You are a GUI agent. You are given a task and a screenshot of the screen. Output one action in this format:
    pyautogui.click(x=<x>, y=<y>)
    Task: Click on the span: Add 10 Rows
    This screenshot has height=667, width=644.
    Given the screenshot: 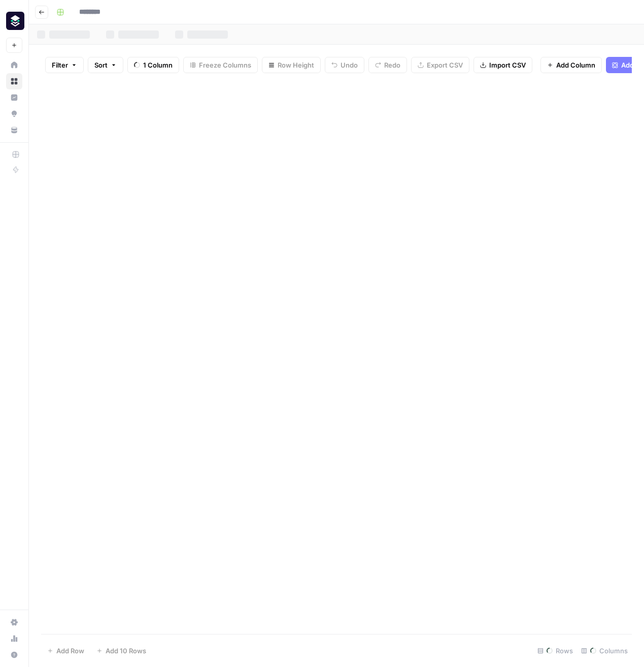 What is the action you would take?
    pyautogui.click(x=126, y=650)
    